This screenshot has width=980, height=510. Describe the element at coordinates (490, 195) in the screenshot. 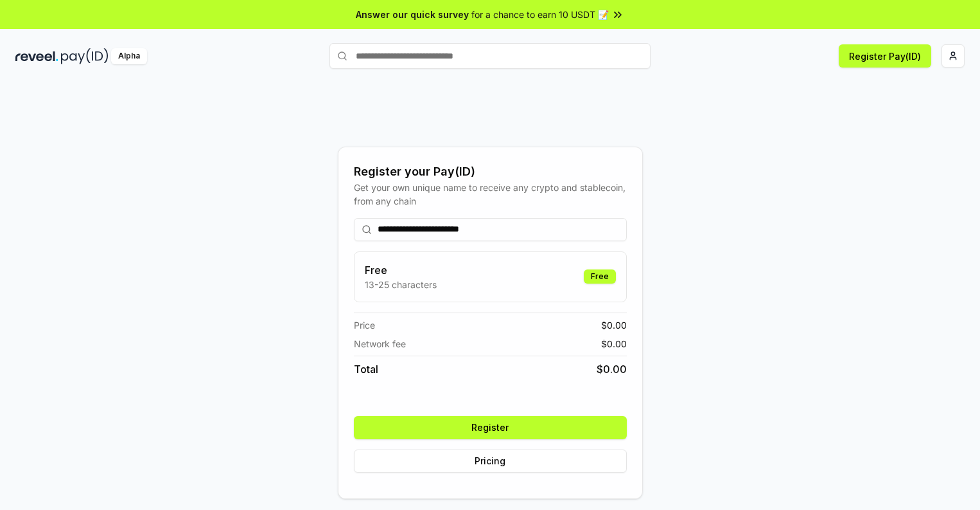

I see `div: Get your own unique name to receive any crypto and stablecoin, from any chain` at that location.